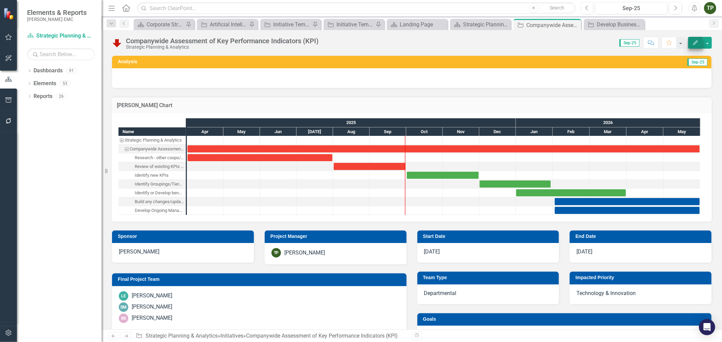  What do you see at coordinates (557, 8) in the screenshot?
I see `span: Search` at bounding box center [557, 8].